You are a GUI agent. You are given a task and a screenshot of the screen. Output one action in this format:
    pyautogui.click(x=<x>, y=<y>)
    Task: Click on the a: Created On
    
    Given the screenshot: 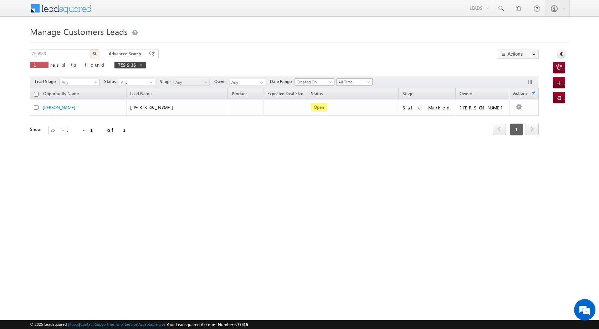 What is the action you would take?
    pyautogui.click(x=314, y=82)
    